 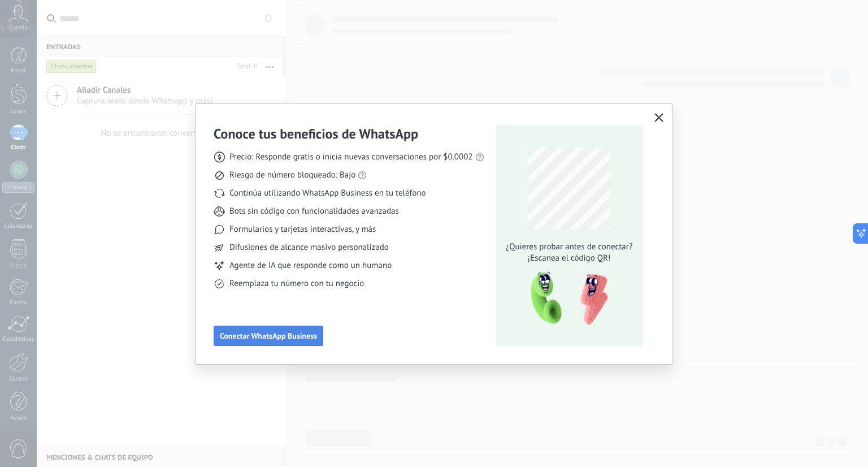 What do you see at coordinates (268, 336) in the screenshot?
I see `button: Conectar WhatsApp Business` at bounding box center [268, 336].